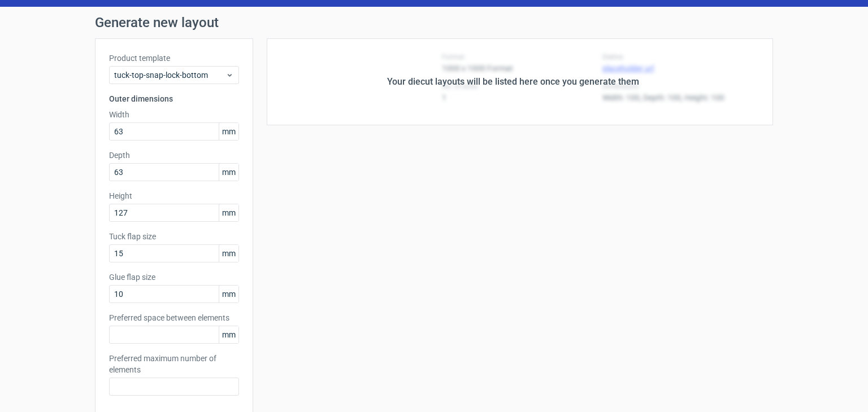 This screenshot has height=412, width=868. What do you see at coordinates (174, 318) in the screenshot?
I see `label: Preferred space between elements` at bounding box center [174, 318].